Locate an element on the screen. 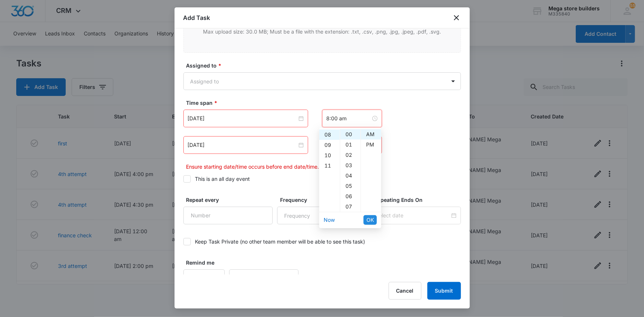 This screenshot has width=644, height=317. a: Now is located at coordinates (329, 220).